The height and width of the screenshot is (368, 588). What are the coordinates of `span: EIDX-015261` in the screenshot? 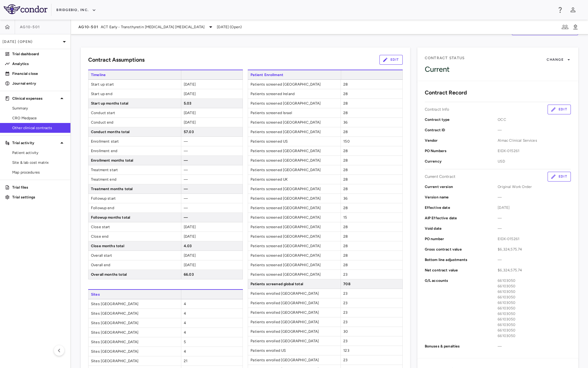 It's located at (534, 151).